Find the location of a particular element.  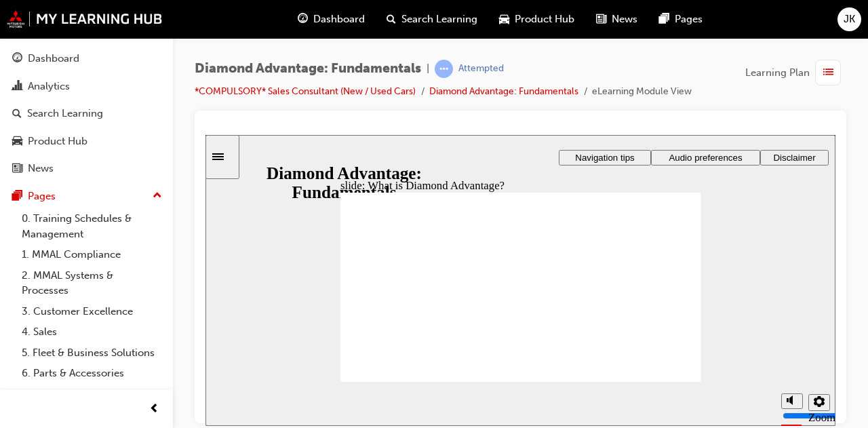

span: Search Learning is located at coordinates (440, 19).